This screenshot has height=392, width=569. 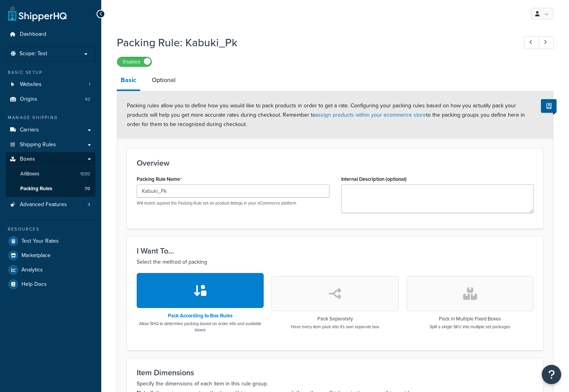 I want to click on button: Show Help Docs, so click(x=549, y=106).